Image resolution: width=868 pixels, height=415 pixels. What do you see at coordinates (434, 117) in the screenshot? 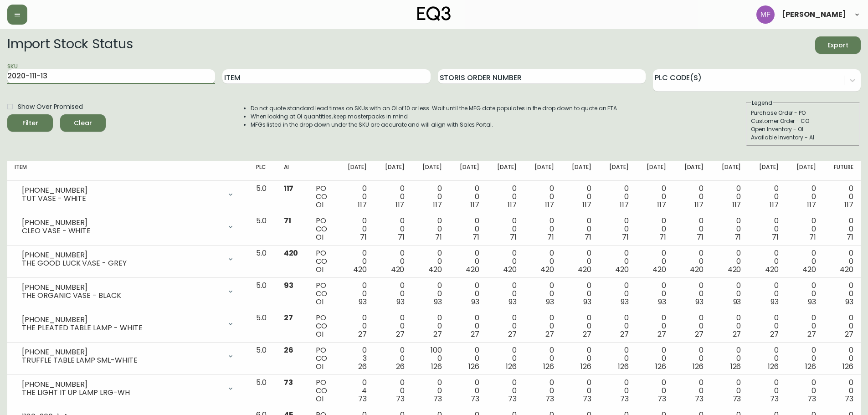
I see `li: When looking at OI quantities, keep masterpacks in mind.` at bounding box center [434, 117].